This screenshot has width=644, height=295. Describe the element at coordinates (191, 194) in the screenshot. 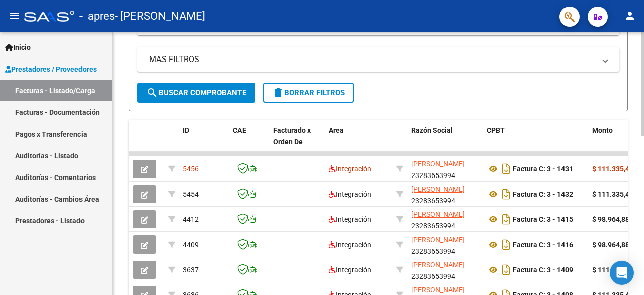

I see `span: 5454` at that location.